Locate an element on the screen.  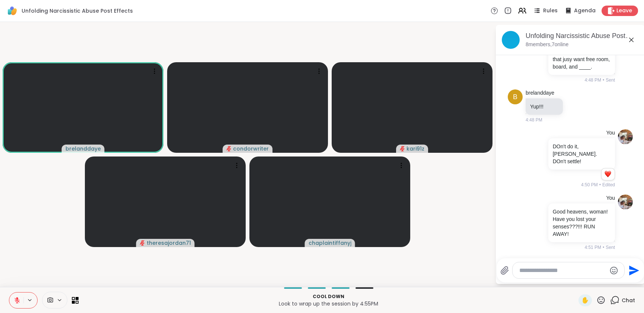
textarea: Type your message is located at coordinates (563, 270).